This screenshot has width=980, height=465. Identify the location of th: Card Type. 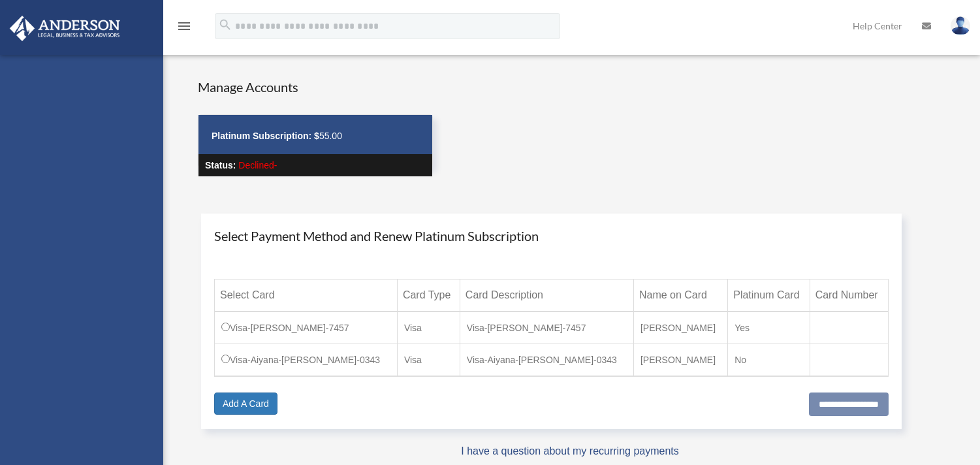
(428, 295).